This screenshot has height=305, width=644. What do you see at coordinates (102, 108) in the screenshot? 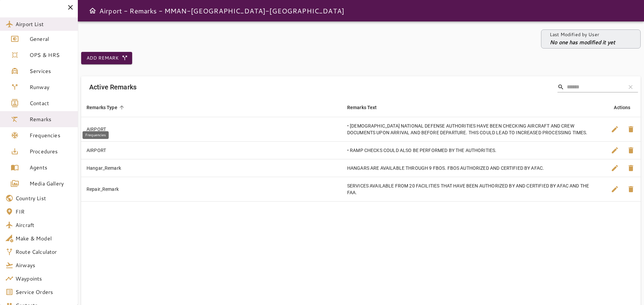
I see `div: Remarks Type` at bounding box center [102, 108].